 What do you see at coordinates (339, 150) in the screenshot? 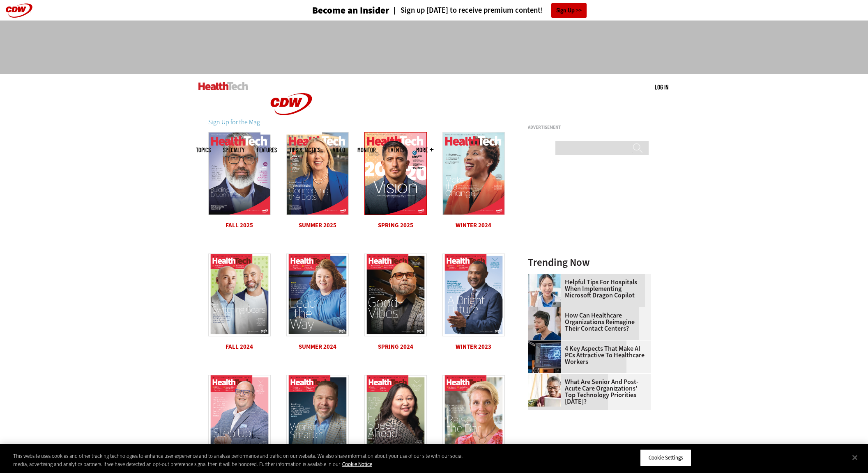
I see `a: Video` at bounding box center [339, 150].